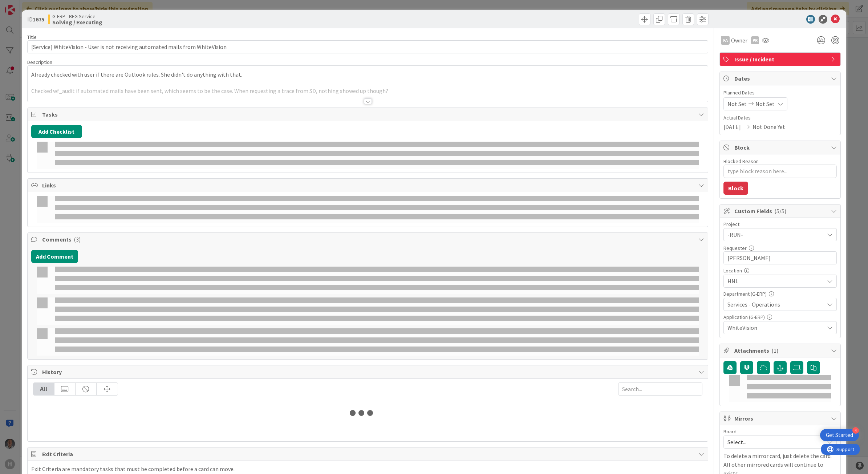  Describe the element at coordinates (78, 16) in the screenshot. I see `span: G-ERP - BFG Service` at that location.